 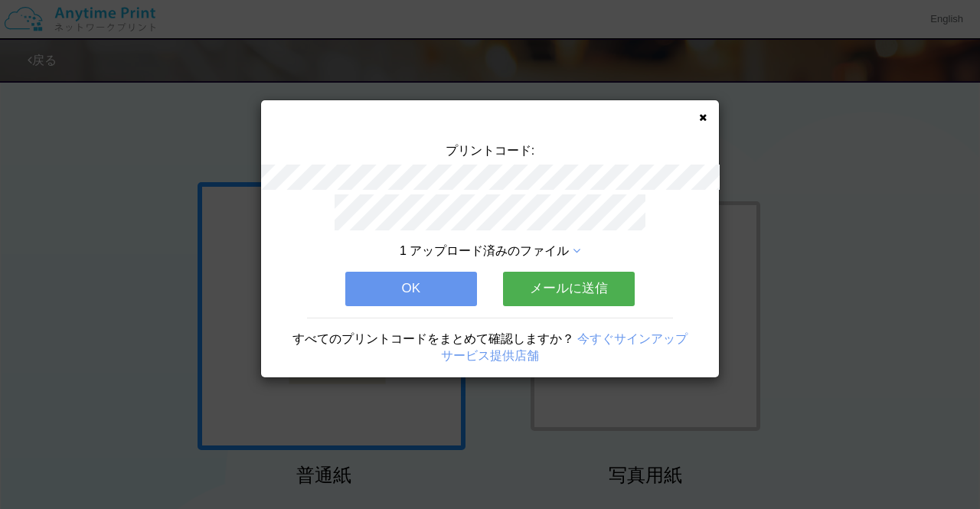 I want to click on span: すべてのプリントコードをまとめて確認しますか？, so click(x=433, y=338).